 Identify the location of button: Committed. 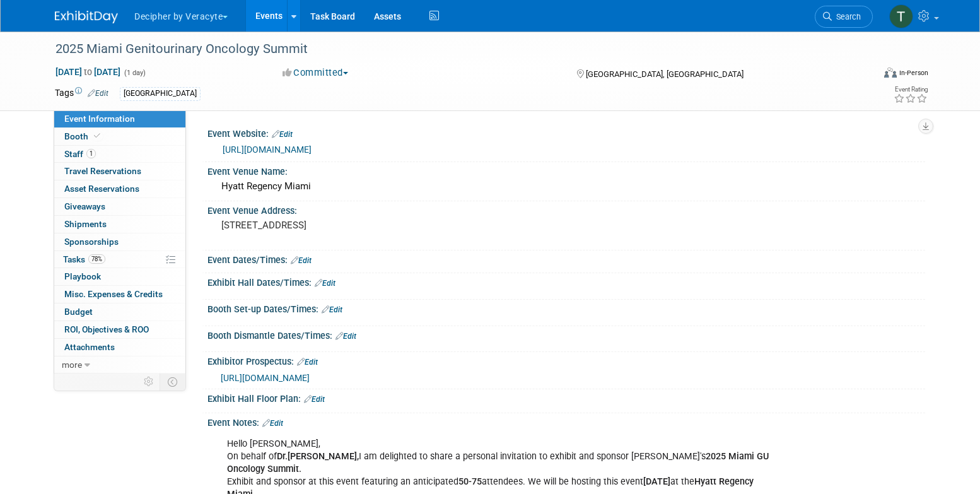
(316, 72).